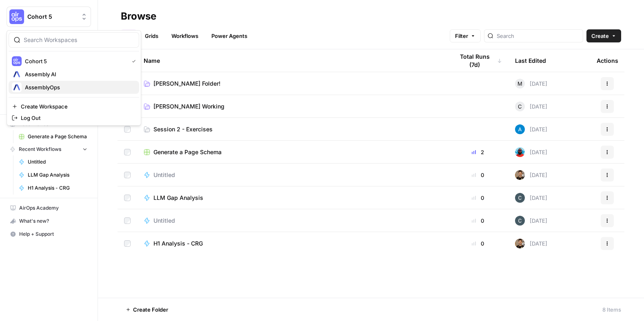 The image size is (644, 321). Describe the element at coordinates (53, 234) in the screenshot. I see `span: Help + Support` at that location.